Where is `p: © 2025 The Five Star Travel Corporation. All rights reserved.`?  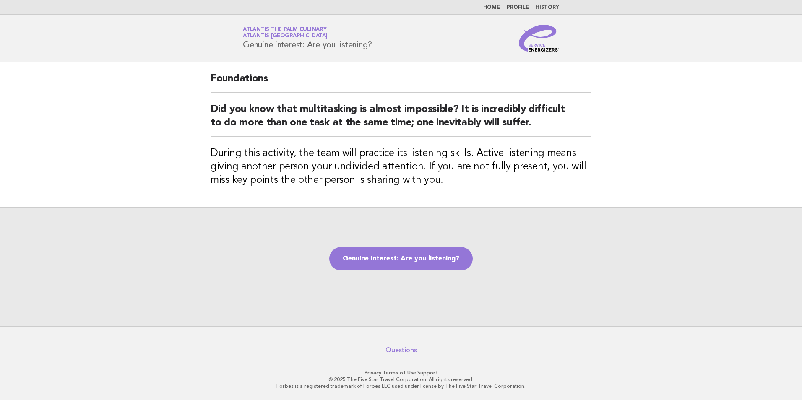
p: © 2025 The Five Star Travel Corporation. All rights reserved. is located at coordinates (401, 380).